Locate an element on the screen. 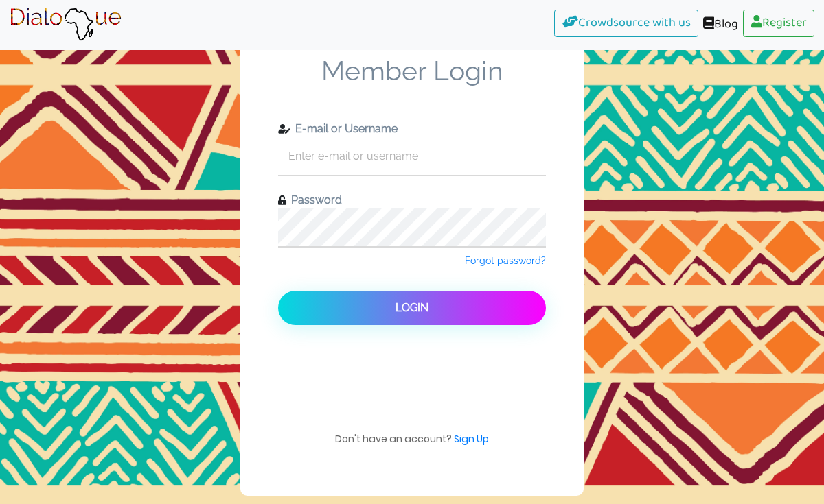 The height and width of the screenshot is (504, 824). a: Crowdsource with us is located at coordinates (626, 24).